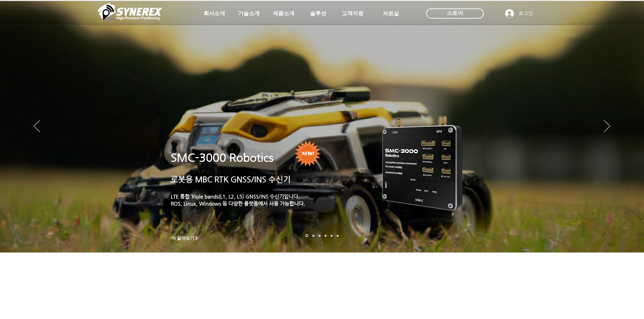 This screenshot has width=644, height=319. Describe the element at coordinates (183, 238) in the screenshot. I see `span: 더 알아보기` at that location.